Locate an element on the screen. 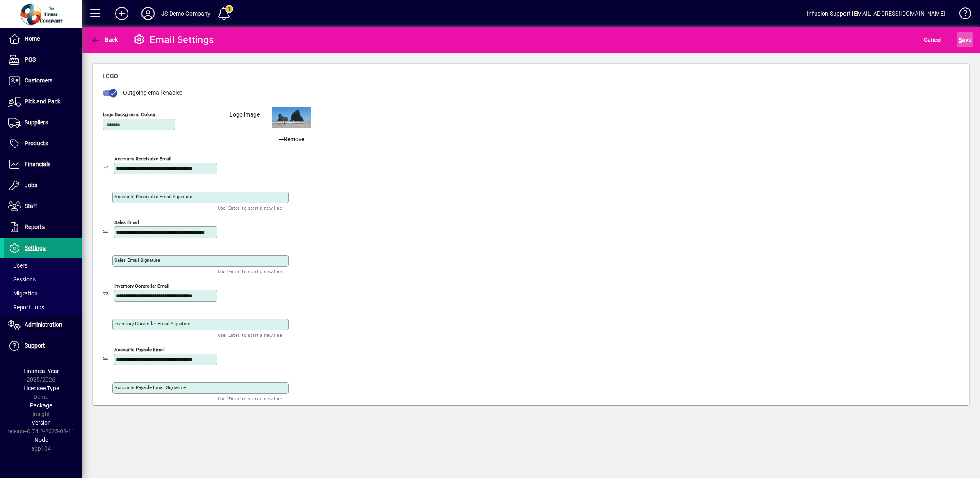 This screenshot has width=980, height=478. mat-label: Accounts Payable Email is located at coordinates (139, 349).